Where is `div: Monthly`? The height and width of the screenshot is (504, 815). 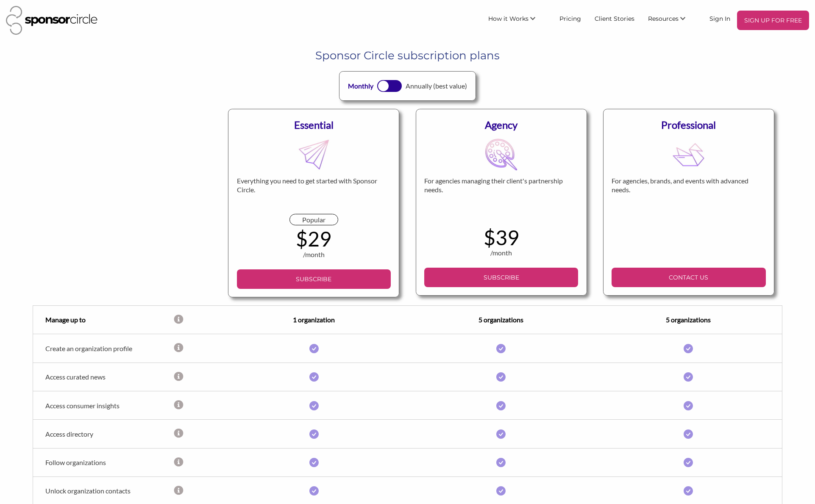 div: Monthly is located at coordinates (361, 86).